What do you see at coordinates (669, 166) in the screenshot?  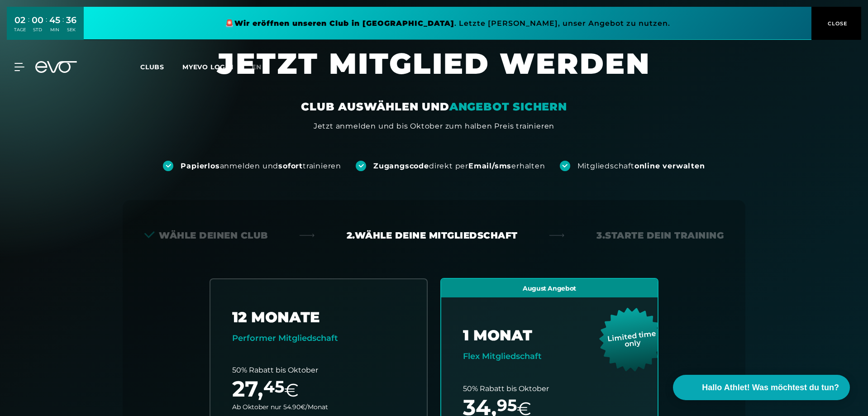 I see `strong: online verwalten` at bounding box center [669, 166].